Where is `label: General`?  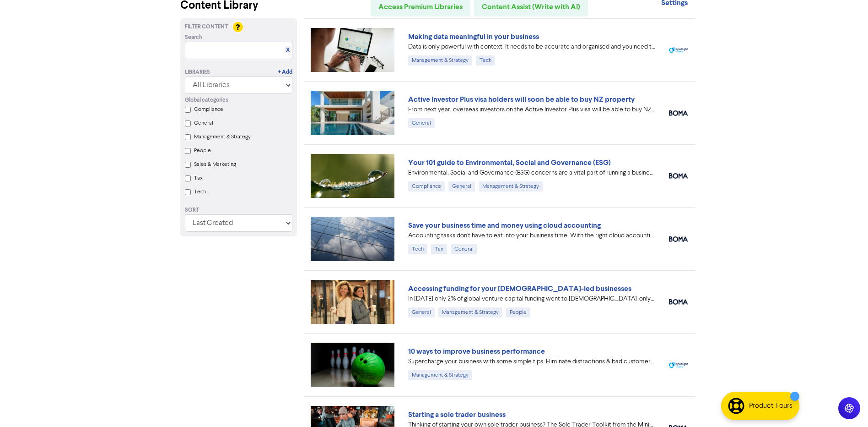 label: General is located at coordinates (204, 123).